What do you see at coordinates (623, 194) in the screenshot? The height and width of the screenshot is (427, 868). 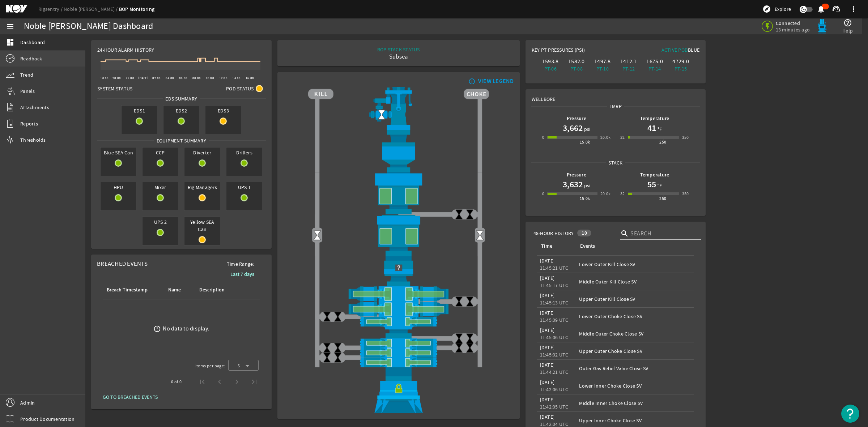 I see `div: 32` at bounding box center [623, 194].